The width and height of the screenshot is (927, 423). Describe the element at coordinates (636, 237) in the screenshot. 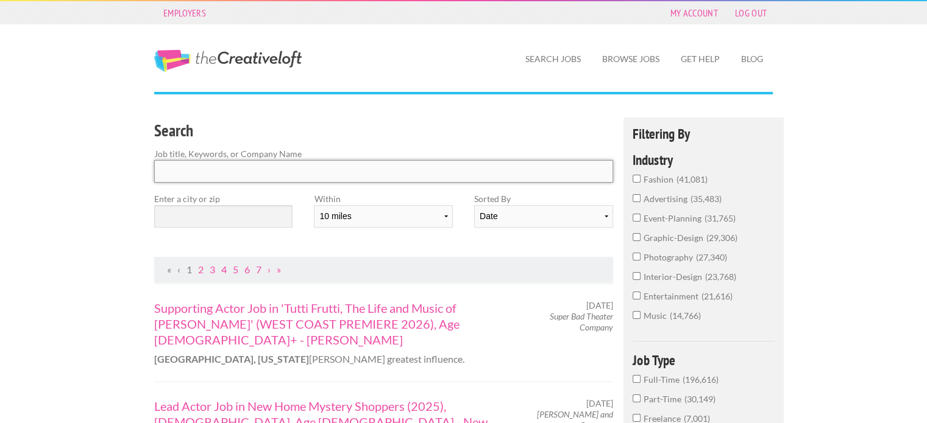

I see `input: graphic-design29,306` at that location.